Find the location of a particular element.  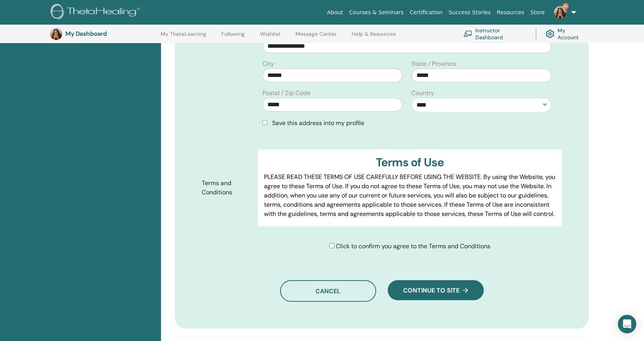

img: cog.svg is located at coordinates (550, 34).